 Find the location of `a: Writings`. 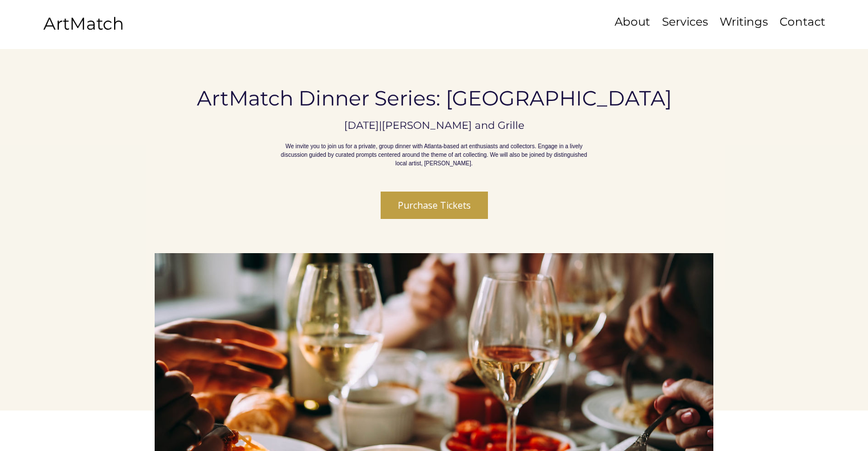

a: Writings is located at coordinates (744, 22).